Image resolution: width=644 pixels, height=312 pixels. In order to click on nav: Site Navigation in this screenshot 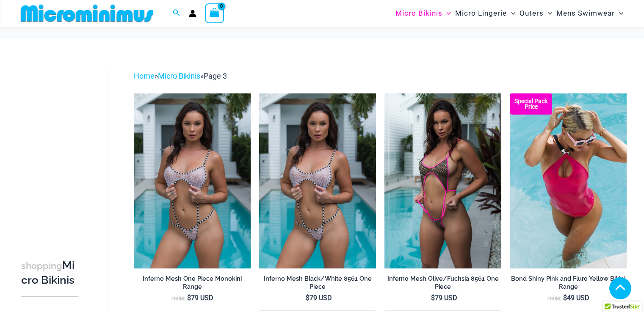, I will do `click(509, 13)`.